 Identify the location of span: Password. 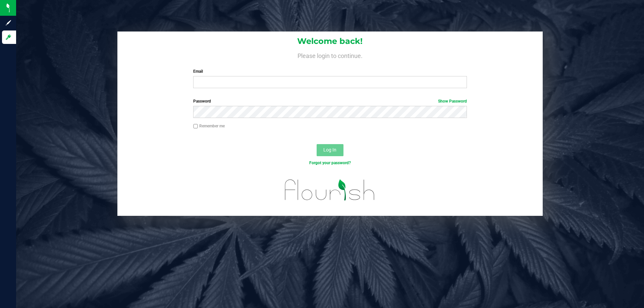
(202, 101).